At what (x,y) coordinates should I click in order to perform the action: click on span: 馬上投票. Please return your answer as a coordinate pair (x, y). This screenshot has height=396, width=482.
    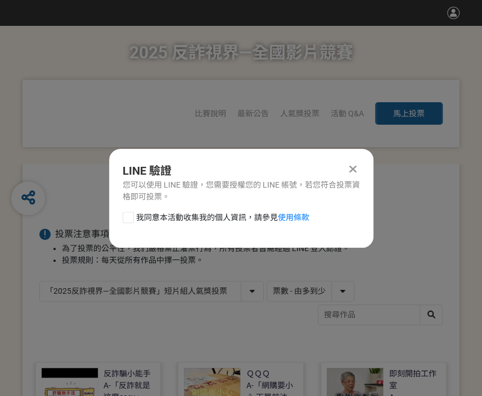
    Looking at the image, I should click on (409, 114).